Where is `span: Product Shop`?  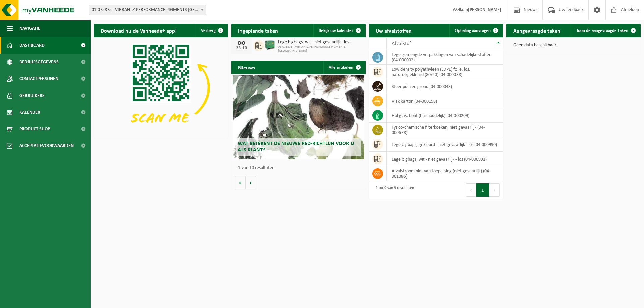 span: Product Shop is located at coordinates (35, 129).